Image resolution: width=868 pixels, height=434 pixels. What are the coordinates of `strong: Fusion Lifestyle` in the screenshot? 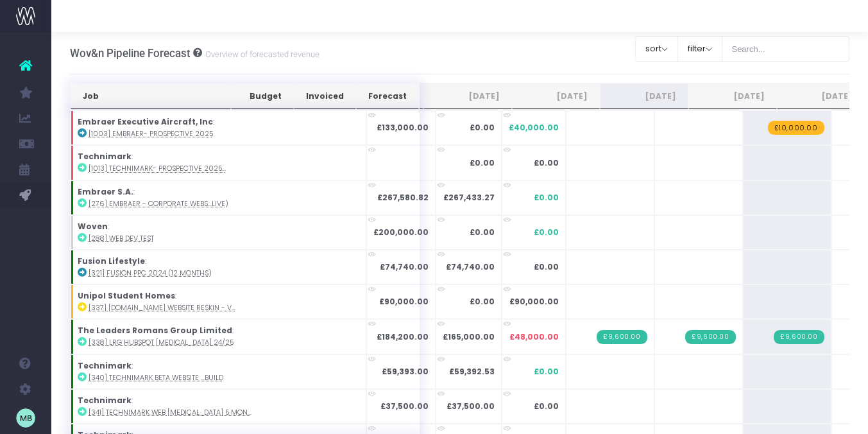 It's located at (111, 260).